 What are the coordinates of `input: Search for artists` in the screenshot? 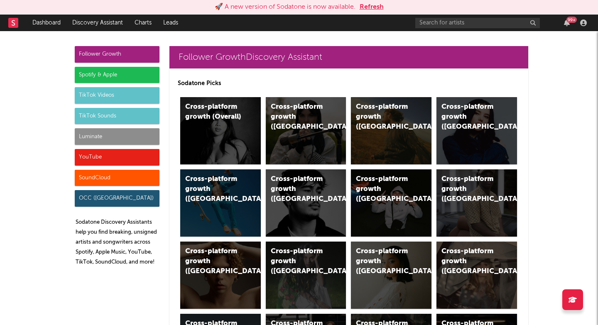 It's located at (477, 23).